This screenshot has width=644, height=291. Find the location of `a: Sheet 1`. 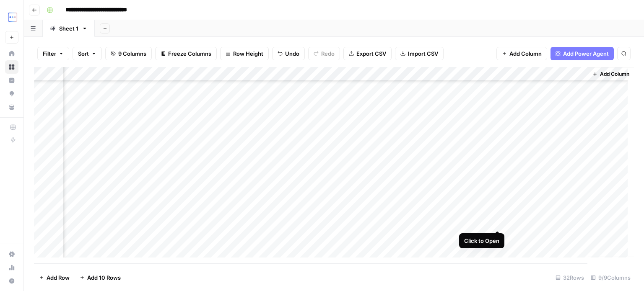

a: Sheet 1 is located at coordinates (68, 29).